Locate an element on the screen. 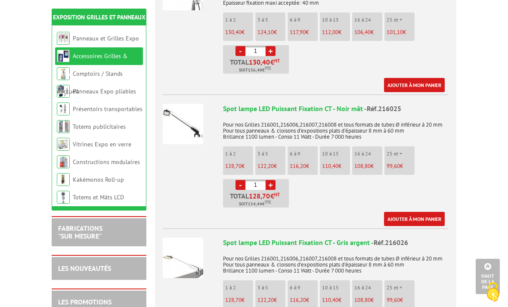  a: Comptoirs / Stands d'accueil is located at coordinates (90, 82).